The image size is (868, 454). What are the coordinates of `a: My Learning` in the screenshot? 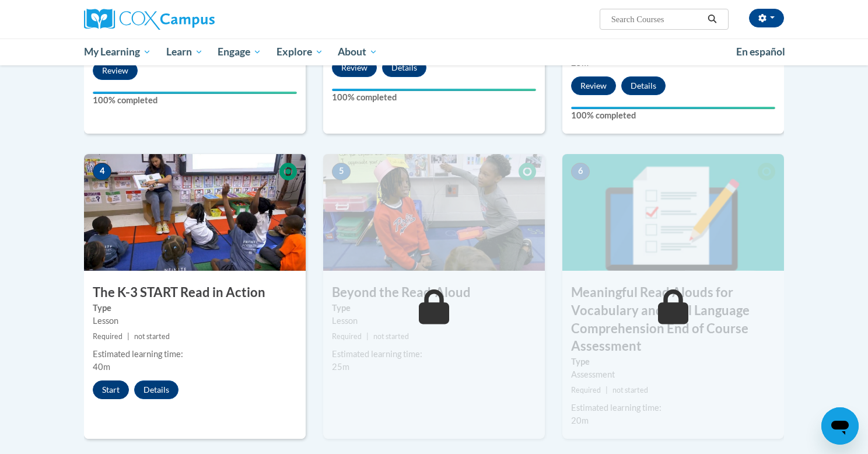 It's located at (117, 52).